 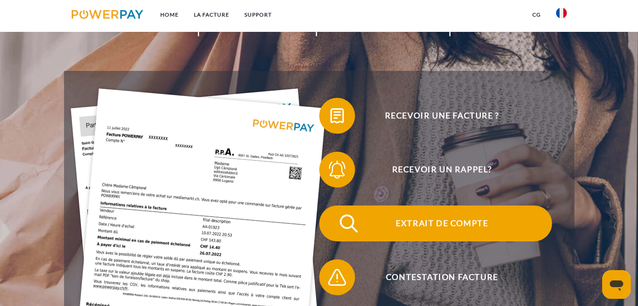 What do you see at coordinates (442, 116) in the screenshot?
I see `span: Recevoir une facture ?` at bounding box center [442, 116].